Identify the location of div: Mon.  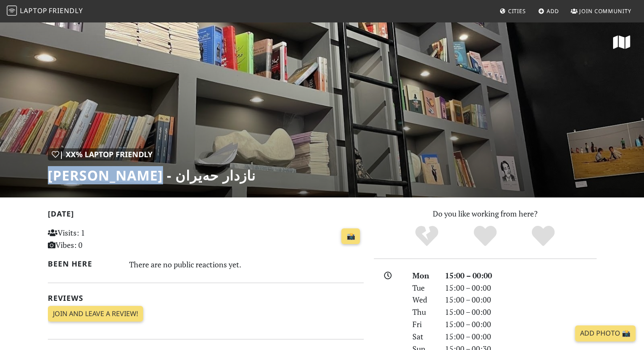
(423, 275).